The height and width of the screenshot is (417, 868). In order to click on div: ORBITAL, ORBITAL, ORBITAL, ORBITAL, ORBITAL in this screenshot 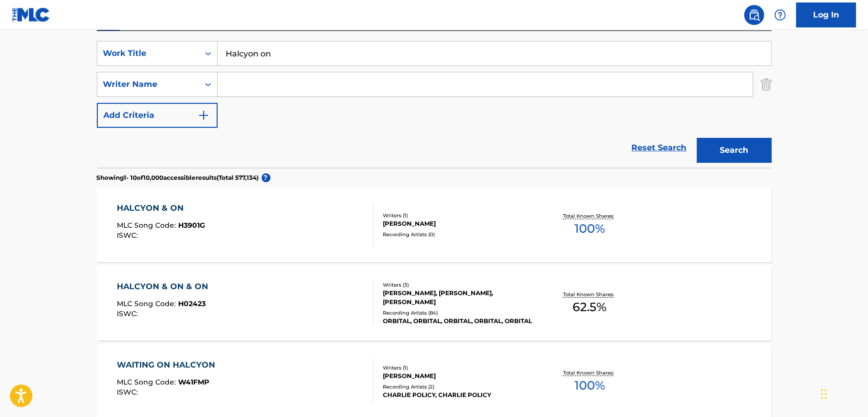, I will do `click(458, 321)`.